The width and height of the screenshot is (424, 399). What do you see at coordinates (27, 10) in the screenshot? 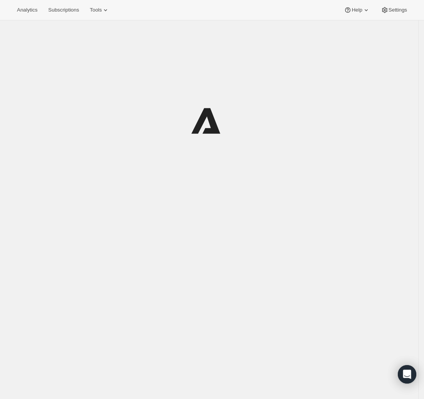
I see `span: Analytics` at bounding box center [27, 10].